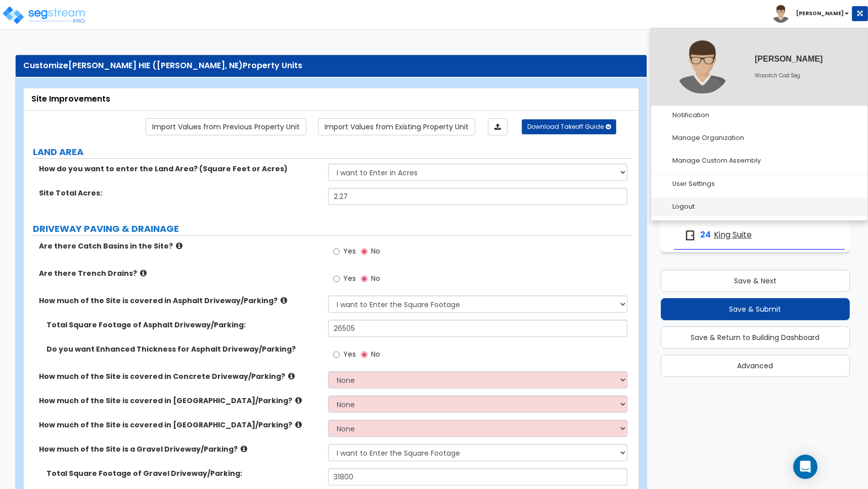 This screenshot has height=489, width=868. Describe the element at coordinates (331, 99) in the screenshot. I see `div: Site Improvements` at that location.